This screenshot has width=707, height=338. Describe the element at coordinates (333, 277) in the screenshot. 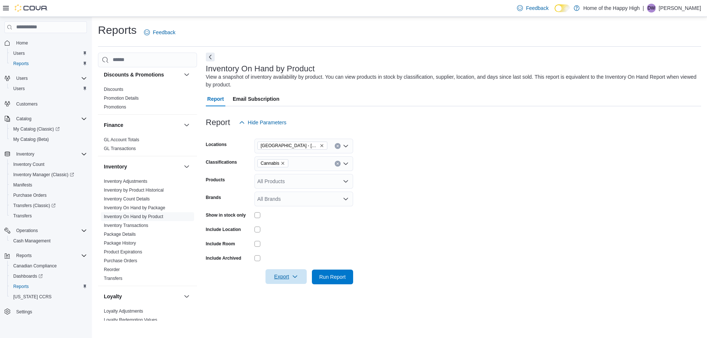

I see `button: Run Report` at that location.